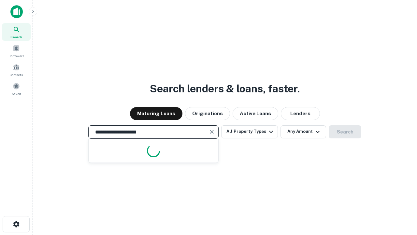  I want to click on a: Borrowers, so click(16, 51).